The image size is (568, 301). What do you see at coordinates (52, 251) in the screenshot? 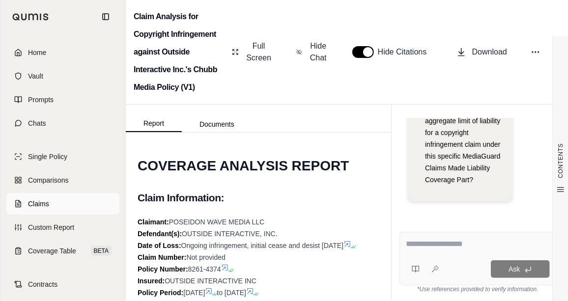
I see `span: Coverage Table` at bounding box center [52, 251].